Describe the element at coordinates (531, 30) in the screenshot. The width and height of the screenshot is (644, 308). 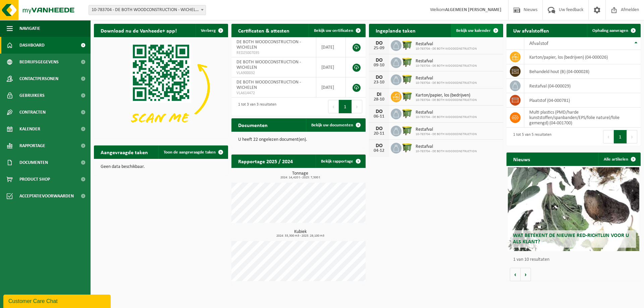
I see `h2: Uw afvalstoffen` at that location.